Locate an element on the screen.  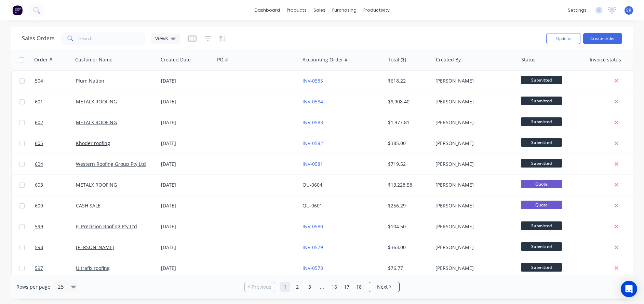
div: $256.29 is located at coordinates (408, 206).